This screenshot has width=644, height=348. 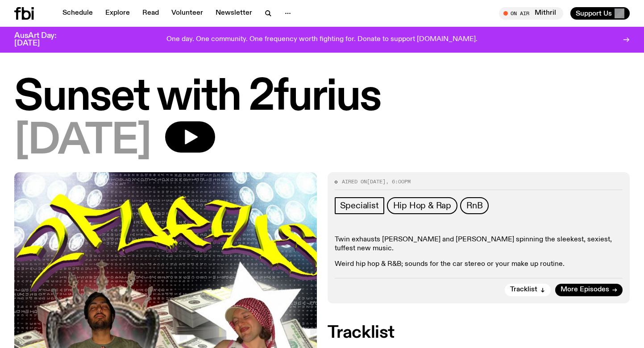 I want to click on button: Tracklist, so click(x=527, y=290).